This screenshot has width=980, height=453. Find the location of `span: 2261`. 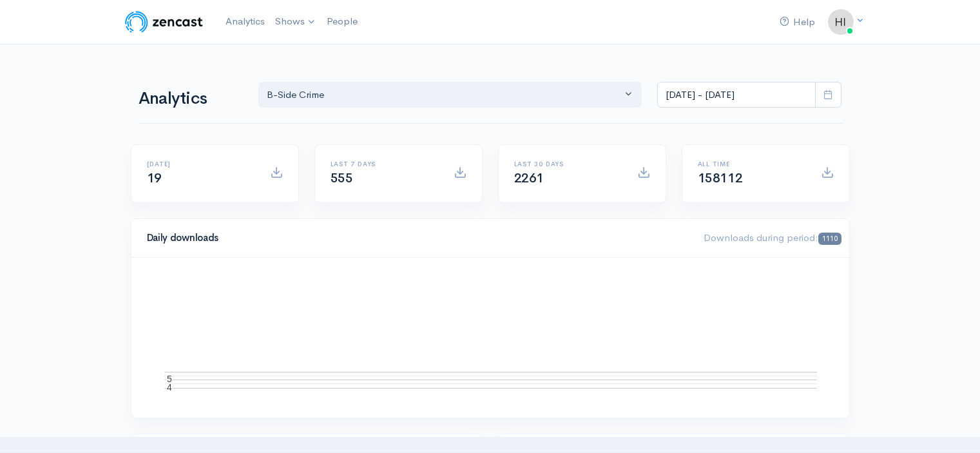

span: 2261 is located at coordinates (529, 178).